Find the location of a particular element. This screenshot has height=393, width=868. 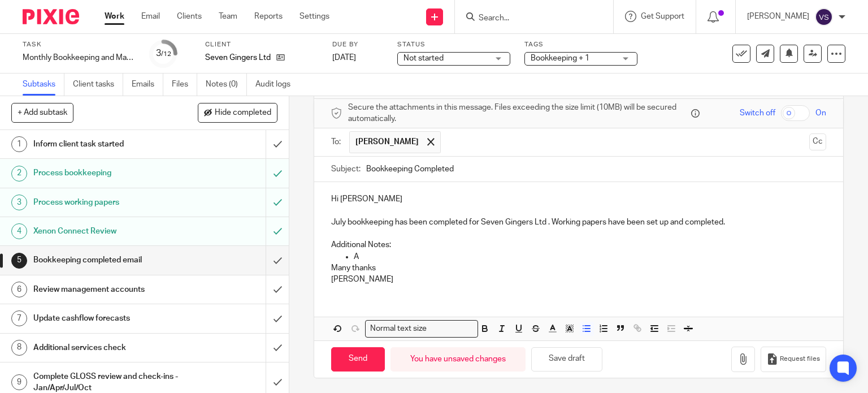

h1: Process bookkeeping is located at coordinates (107, 172).